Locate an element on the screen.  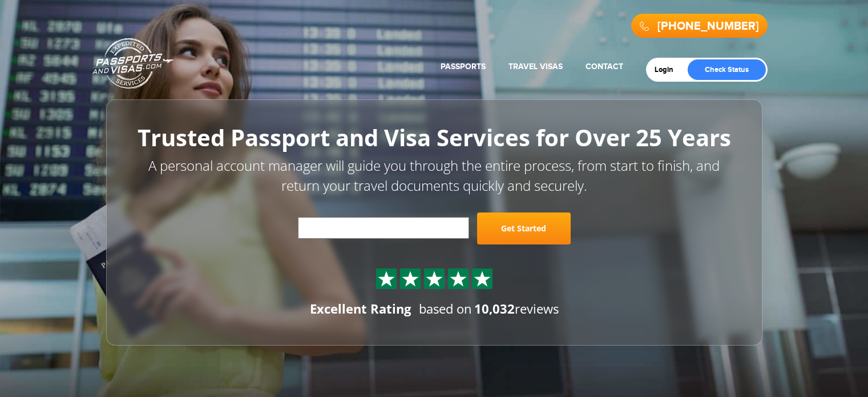
h1: Trusted Passport and Visa Services for Over 25 Years is located at coordinates (434, 138).